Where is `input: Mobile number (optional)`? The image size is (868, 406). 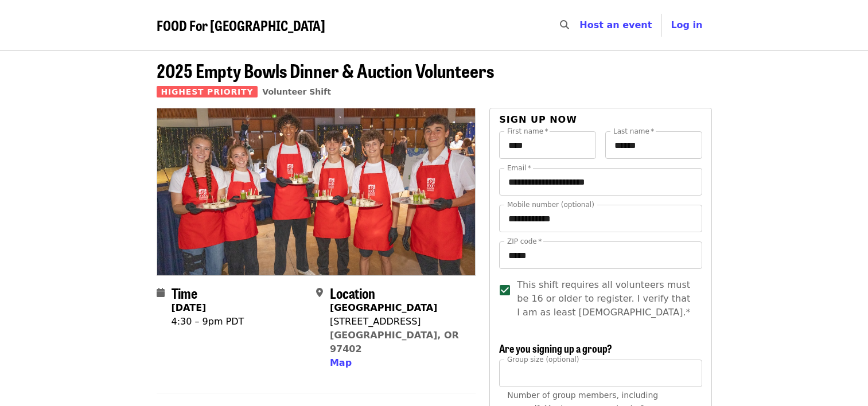 input: Mobile number (optional) is located at coordinates (600, 219).